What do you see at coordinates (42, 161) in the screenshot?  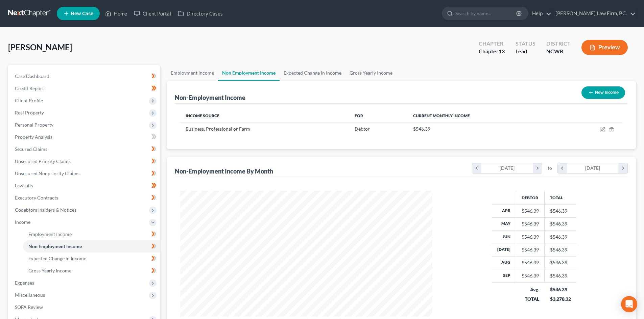 I see `span: Unsecured Priority Claims` at bounding box center [42, 161].